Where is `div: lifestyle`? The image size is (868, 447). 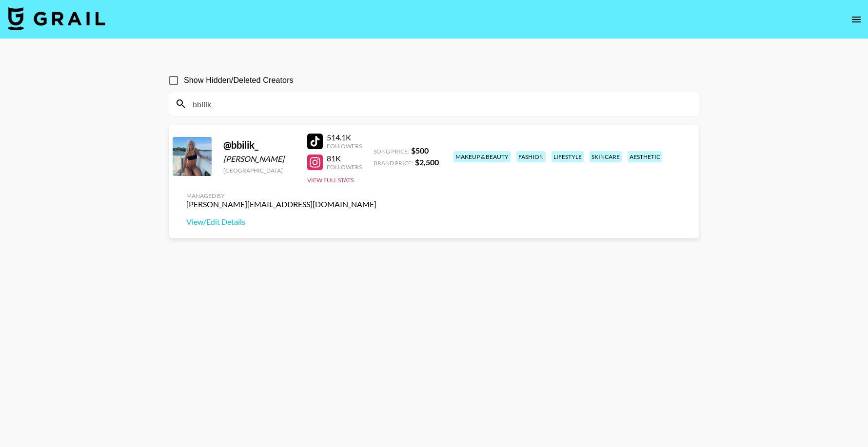 div: lifestyle is located at coordinates (567, 156).